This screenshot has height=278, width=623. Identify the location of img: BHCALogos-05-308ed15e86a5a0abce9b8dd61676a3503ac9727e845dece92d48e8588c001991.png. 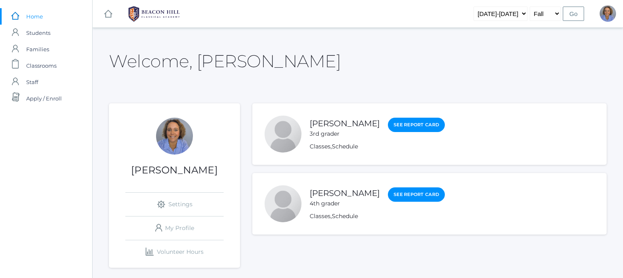
(154, 14).